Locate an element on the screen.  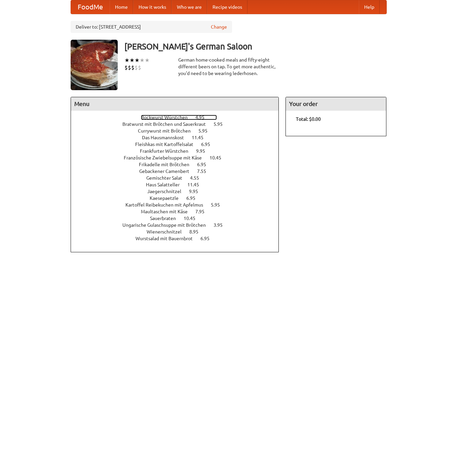
span: 4.55 is located at coordinates (198, 178).